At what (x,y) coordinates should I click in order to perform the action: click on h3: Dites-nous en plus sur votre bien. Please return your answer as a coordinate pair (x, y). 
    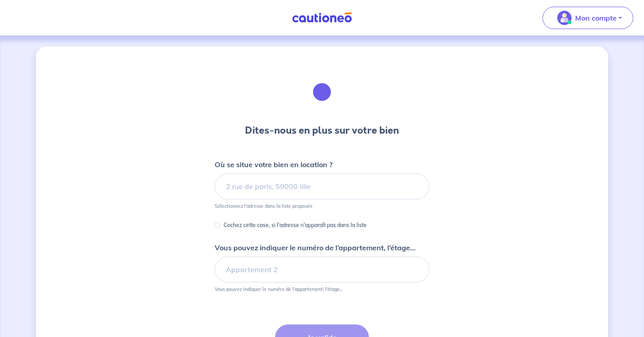
    Looking at the image, I should click on (322, 130).